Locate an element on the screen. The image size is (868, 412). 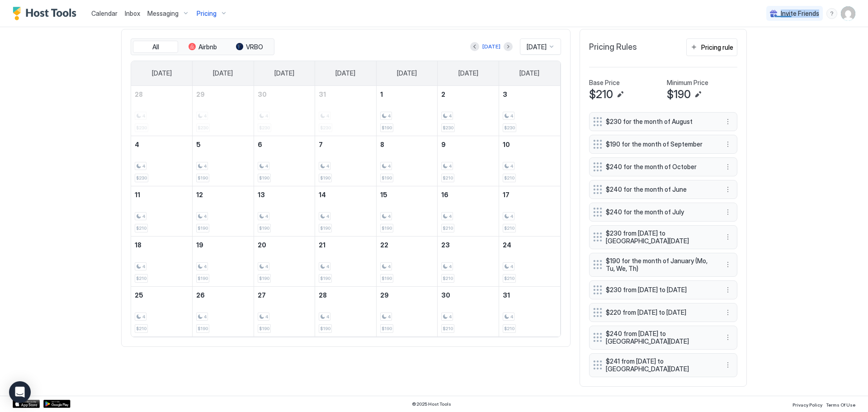
td: January 4, 2026 is located at coordinates (162, 161).